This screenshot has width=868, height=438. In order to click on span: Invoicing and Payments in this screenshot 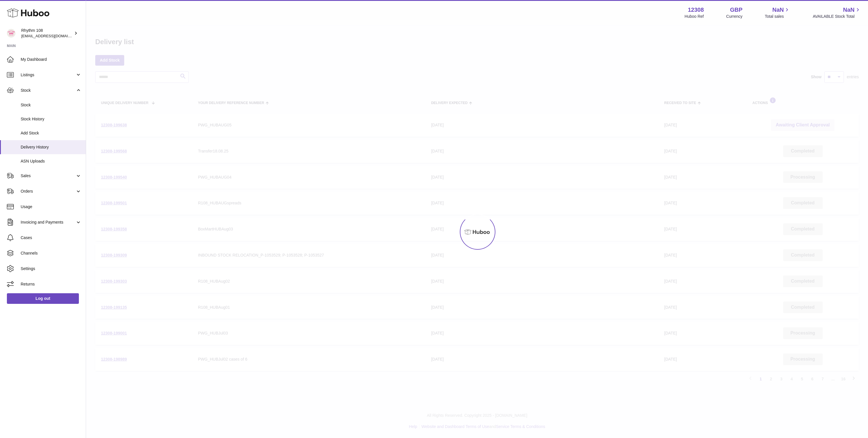, I will do `click(48, 222)`.